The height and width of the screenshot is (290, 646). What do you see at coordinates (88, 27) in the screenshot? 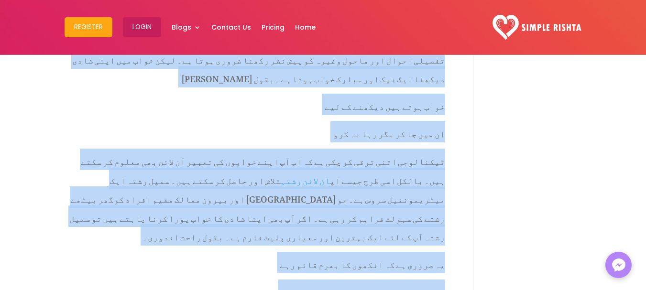
I see `a: Register` at bounding box center [88, 27].